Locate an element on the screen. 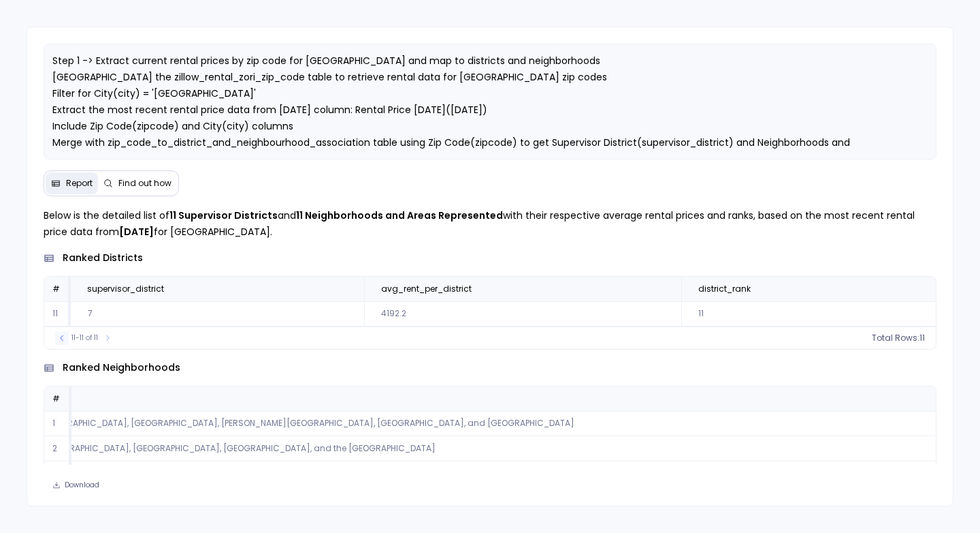  td: 1 is located at coordinates (58, 423).